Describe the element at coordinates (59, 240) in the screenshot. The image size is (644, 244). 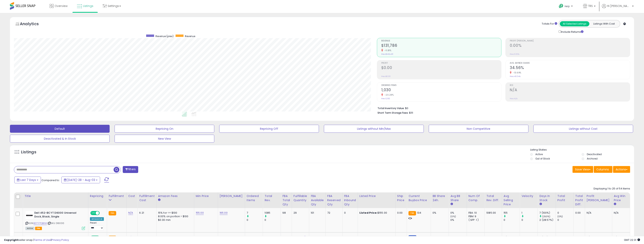
I see `b: Playstation 2 Dual shock controller Black (Renewed) [video game]` at that location.